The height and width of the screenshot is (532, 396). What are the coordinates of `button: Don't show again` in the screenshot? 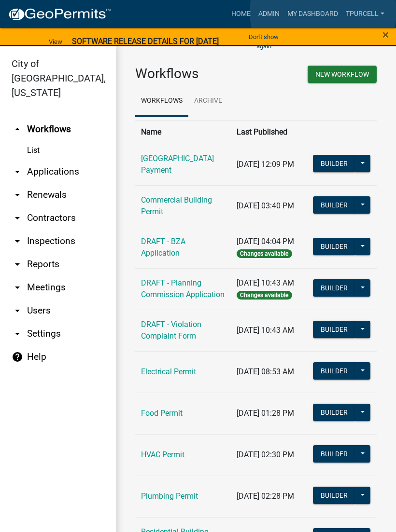 It's located at (263, 41).